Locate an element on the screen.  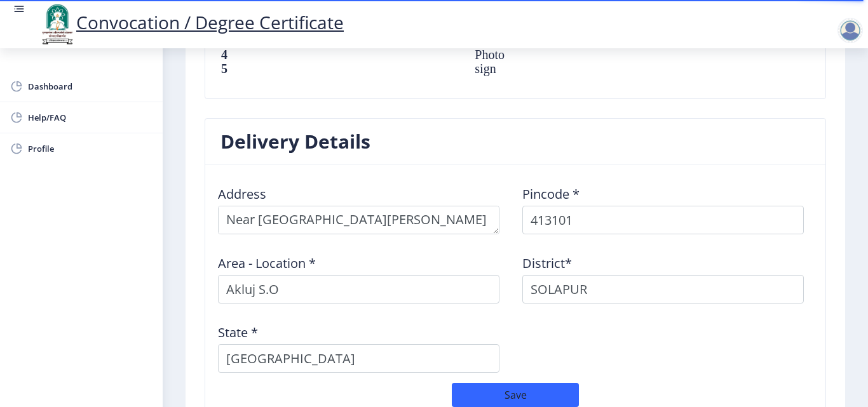
th: 5 is located at coordinates (341, 69).